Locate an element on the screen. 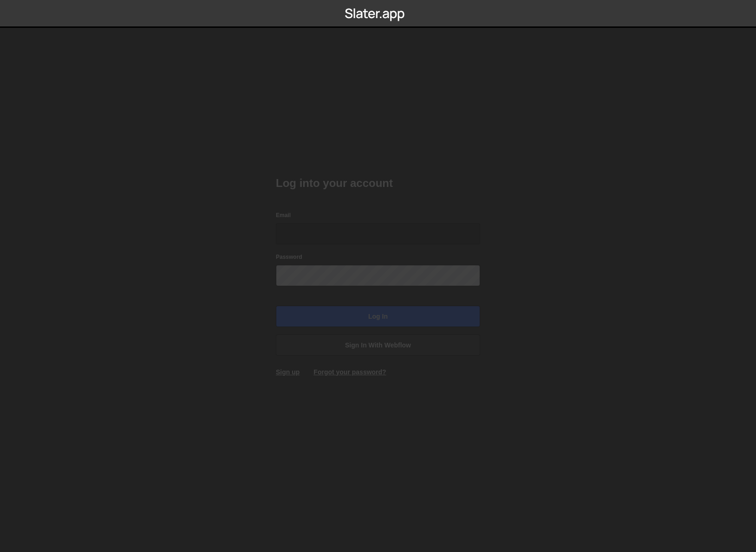 The image size is (756, 552). a: Sign up is located at coordinates (288, 372).